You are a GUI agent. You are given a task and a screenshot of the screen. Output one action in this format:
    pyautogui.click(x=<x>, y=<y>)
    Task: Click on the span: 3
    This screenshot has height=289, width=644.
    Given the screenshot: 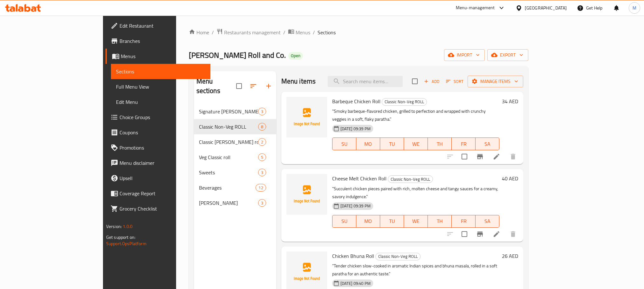 What is the action you would take?
    pyautogui.click(x=262, y=203)
    